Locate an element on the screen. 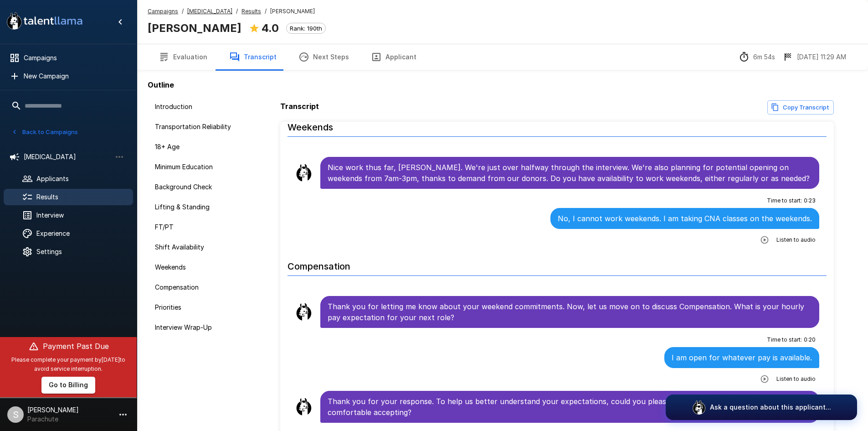 This screenshot has height=431, width=868. h6: Compensation is located at coordinates (557, 264).